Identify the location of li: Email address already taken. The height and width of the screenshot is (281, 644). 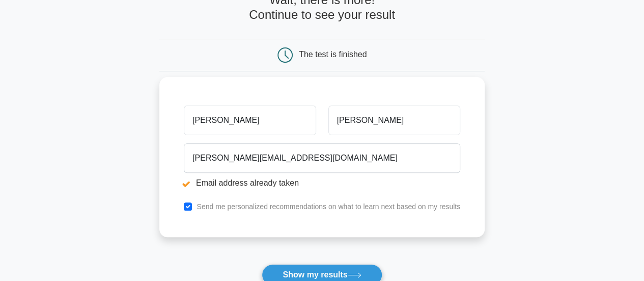
(322, 183).